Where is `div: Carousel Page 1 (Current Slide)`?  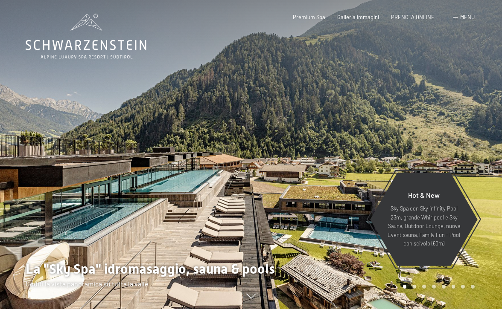
div: Carousel Page 1 (Current Slide) is located at coordinates (404, 287).